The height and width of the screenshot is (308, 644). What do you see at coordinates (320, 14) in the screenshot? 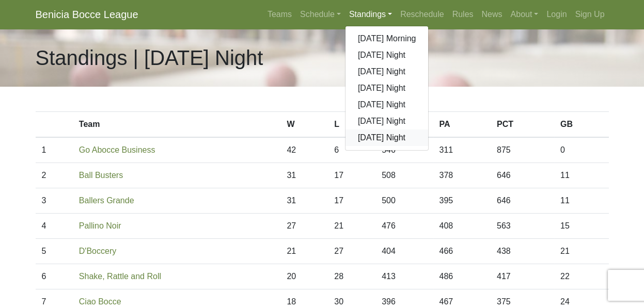
I see `a: Schedule` at bounding box center [320, 14].